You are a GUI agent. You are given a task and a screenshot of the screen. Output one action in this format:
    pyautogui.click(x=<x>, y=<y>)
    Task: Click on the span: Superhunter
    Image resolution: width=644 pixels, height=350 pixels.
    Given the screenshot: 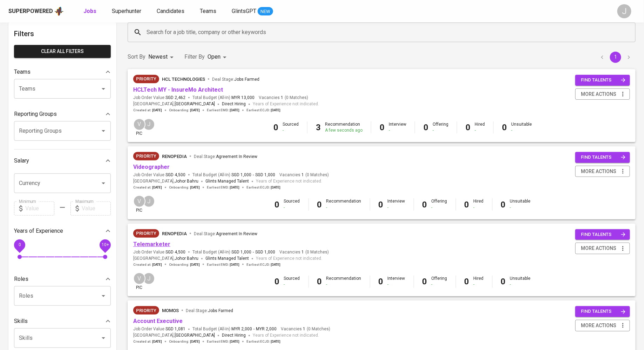 What is the action you would take?
    pyautogui.click(x=126, y=11)
    